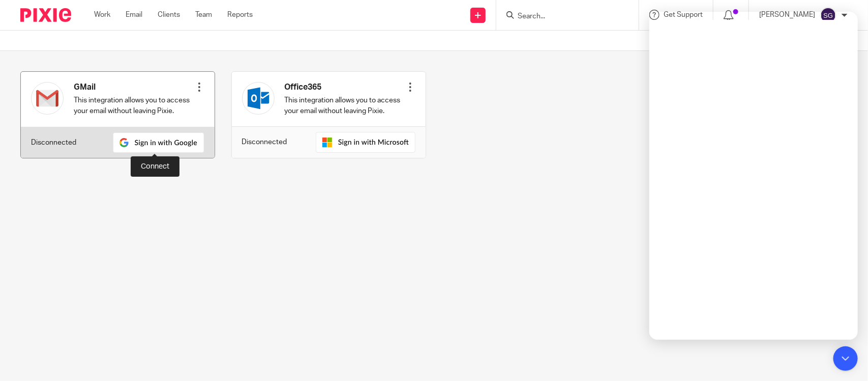  Describe the element at coordinates (102, 15) in the screenshot. I see `a: Work` at that location.